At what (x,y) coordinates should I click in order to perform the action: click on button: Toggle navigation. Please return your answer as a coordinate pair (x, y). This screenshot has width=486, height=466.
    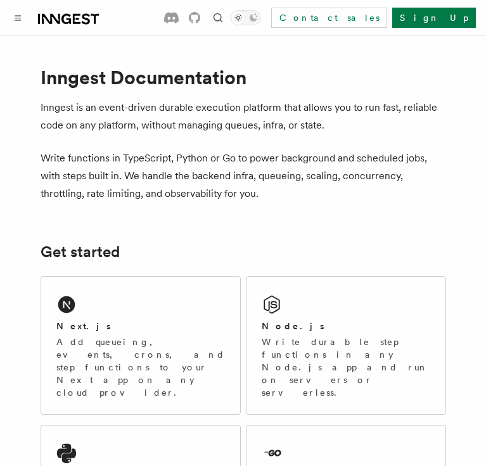
    Looking at the image, I should click on (18, 18).